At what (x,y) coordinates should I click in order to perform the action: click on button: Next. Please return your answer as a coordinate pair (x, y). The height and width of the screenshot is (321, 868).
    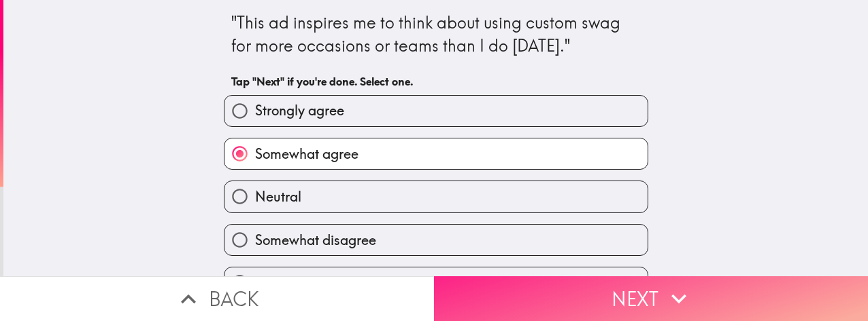
    Looking at the image, I should click on (651, 299).